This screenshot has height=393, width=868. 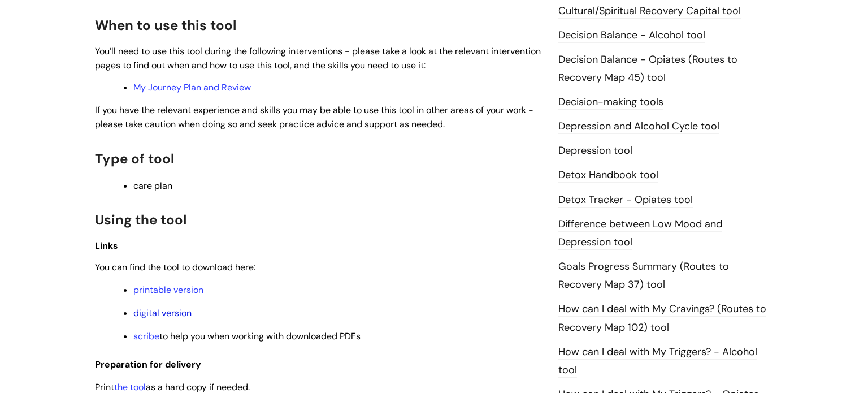 What do you see at coordinates (641, 234) in the screenshot?
I see `a: Difference between Low Mood and Depression tool` at bounding box center [641, 234].